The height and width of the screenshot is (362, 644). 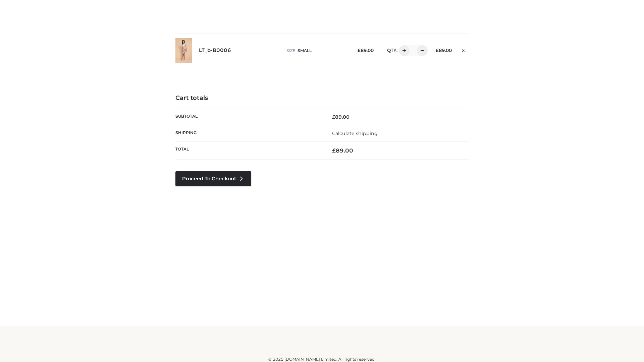 I want to click on h4: Cart totals, so click(x=322, y=98).